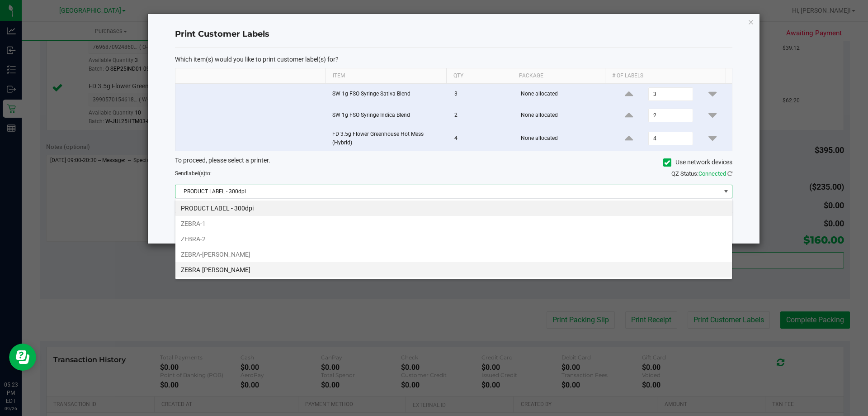  Describe the element at coordinates (193, 173) in the screenshot. I see `span: Send to:` at that location.